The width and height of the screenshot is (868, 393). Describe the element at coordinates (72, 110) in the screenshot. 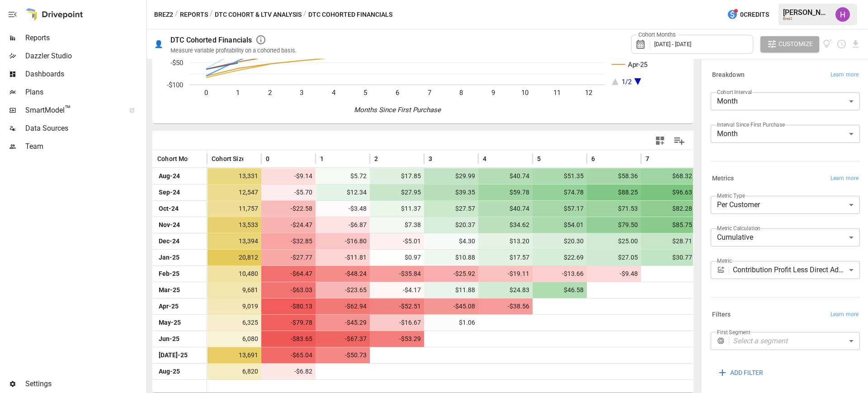

I see `span: SmartModel` at that location.